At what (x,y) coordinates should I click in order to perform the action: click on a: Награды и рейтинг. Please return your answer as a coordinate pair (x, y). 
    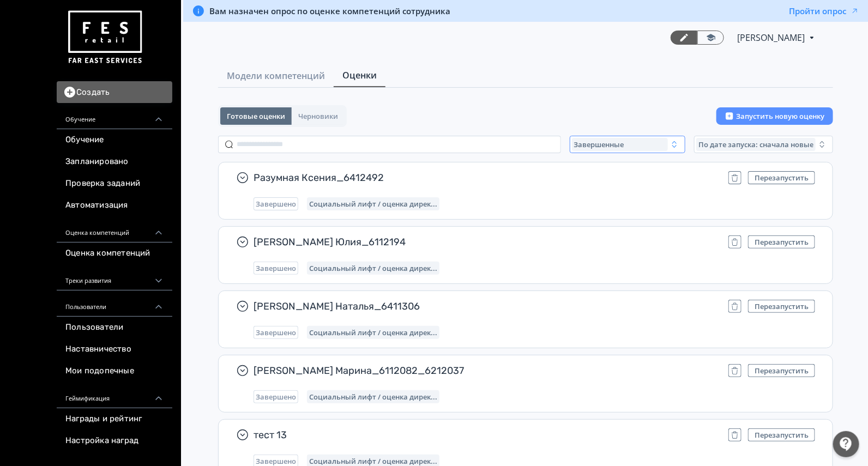
    Looking at the image, I should click on (114, 419).